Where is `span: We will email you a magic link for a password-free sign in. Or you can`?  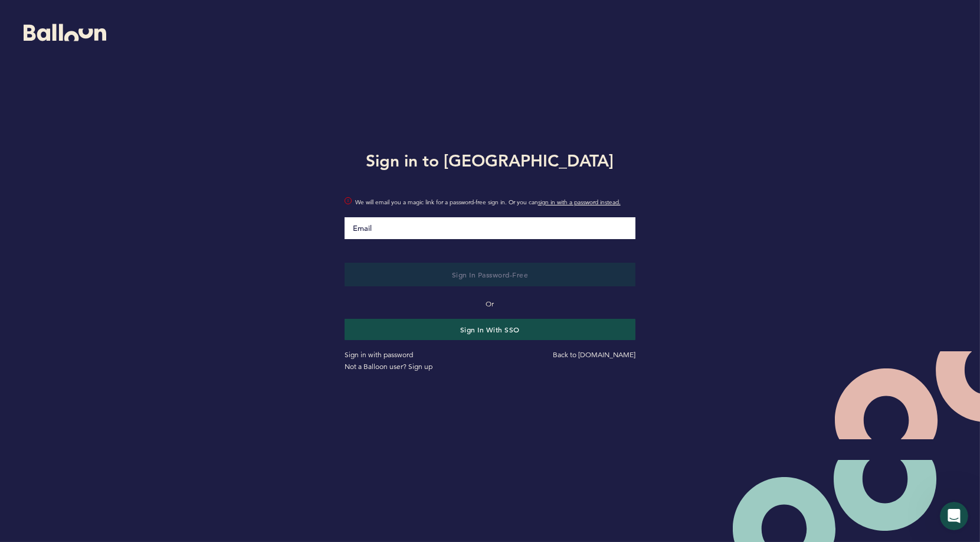
span: We will email you a magic link for a password-free sign in. Or you can is located at coordinates (496, 203).